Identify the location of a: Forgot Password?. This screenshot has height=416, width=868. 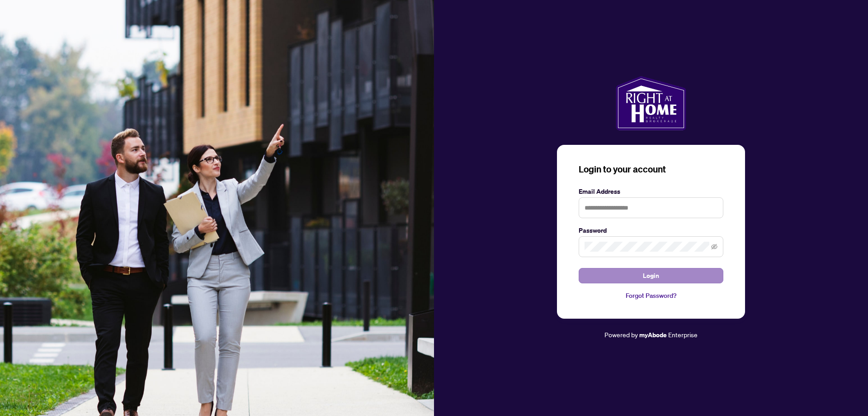
(651, 296).